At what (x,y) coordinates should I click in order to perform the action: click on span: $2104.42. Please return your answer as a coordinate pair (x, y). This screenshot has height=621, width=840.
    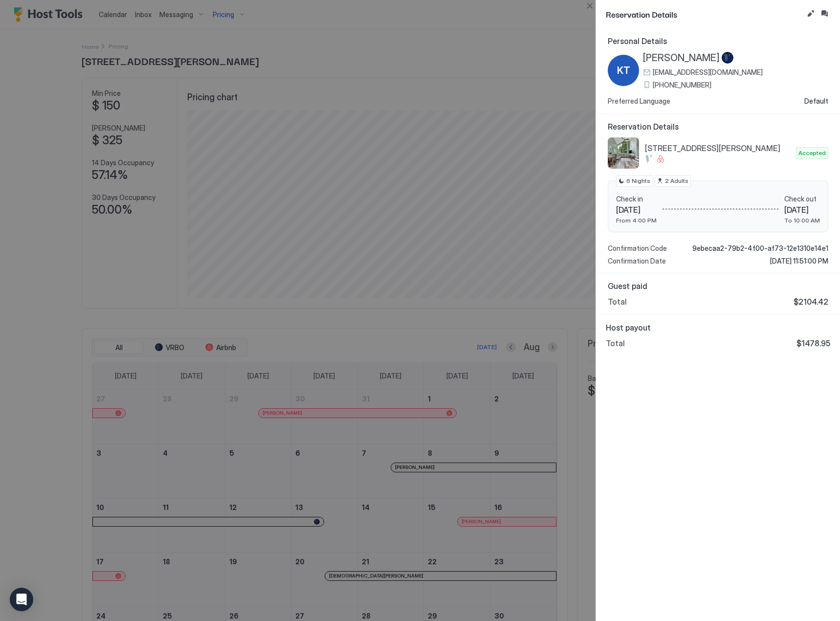
    Looking at the image, I should click on (810, 301).